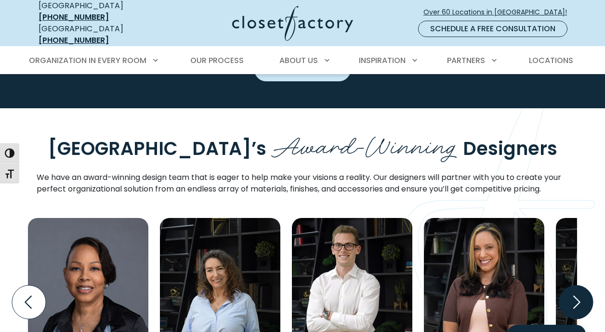 This screenshot has width=605, height=332. Describe the element at coordinates (292, 23) in the screenshot. I see `img: Closet Factory Logo` at that location.